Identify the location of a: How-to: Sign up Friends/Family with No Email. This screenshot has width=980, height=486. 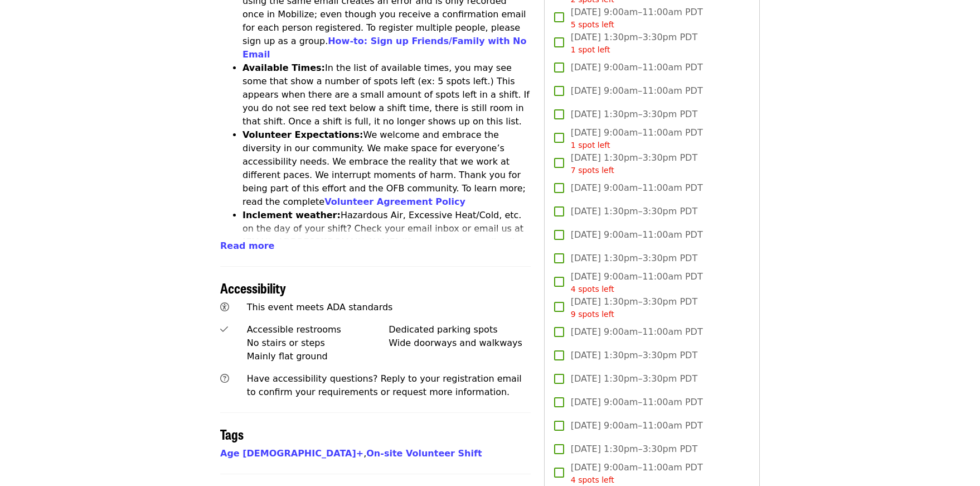
(384, 47).